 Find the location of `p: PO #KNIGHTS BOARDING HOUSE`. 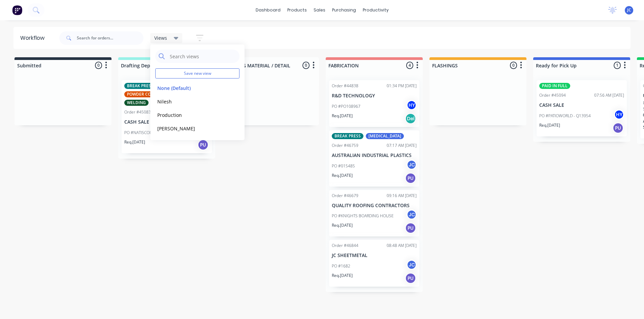

p: PO #KNIGHTS BOARDING HOUSE is located at coordinates (363, 216).